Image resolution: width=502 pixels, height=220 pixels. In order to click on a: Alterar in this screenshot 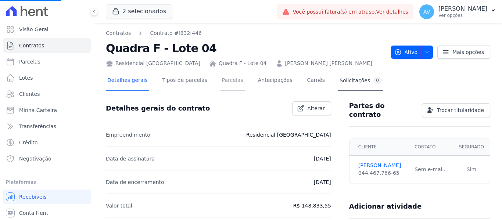, I will do `click(311, 108)`.